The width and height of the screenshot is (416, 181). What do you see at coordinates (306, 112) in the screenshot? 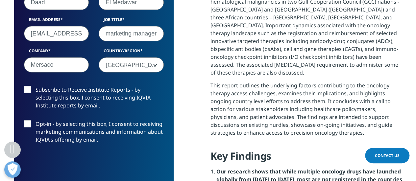
I see `p: This report outlines the underlying factors contributing to the oncology therapy access challenge...` at bounding box center [306, 112].